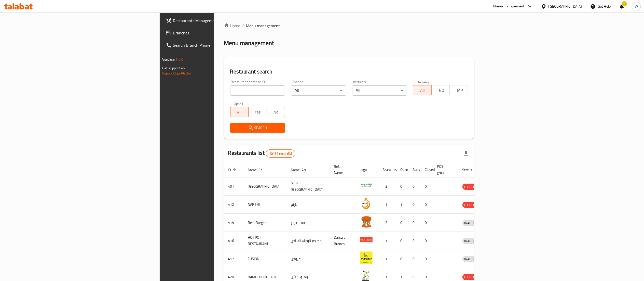 The image size is (644, 281). Describe the element at coordinates (366, 239) in the screenshot. I see `img: HOT POT RESTAURANT` at that location.